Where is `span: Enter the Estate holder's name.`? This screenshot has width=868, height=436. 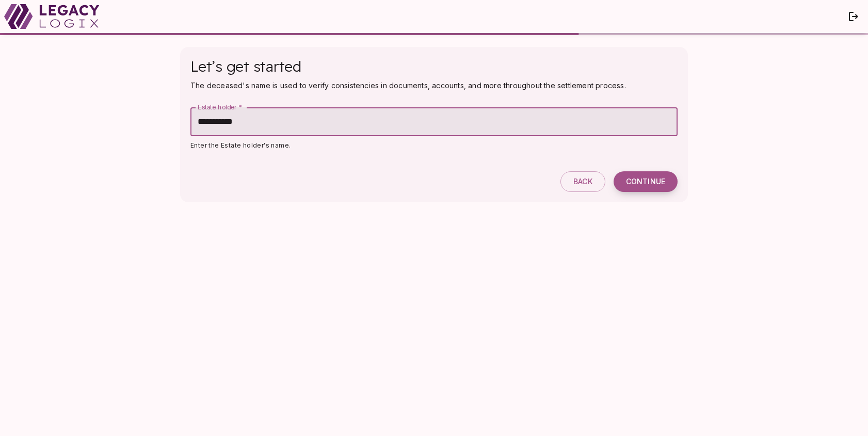
span: Enter the Estate holder's name. is located at coordinates (241, 145).